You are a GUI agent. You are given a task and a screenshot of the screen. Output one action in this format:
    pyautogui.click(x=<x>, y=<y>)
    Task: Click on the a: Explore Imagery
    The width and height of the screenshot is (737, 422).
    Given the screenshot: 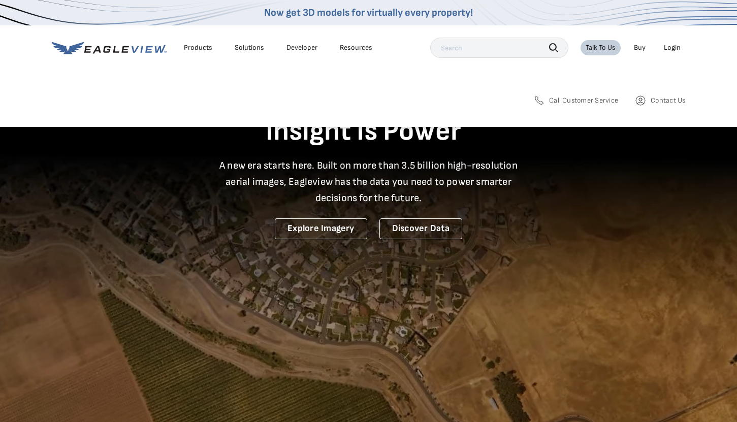 What is the action you would take?
    pyautogui.click(x=321, y=228)
    